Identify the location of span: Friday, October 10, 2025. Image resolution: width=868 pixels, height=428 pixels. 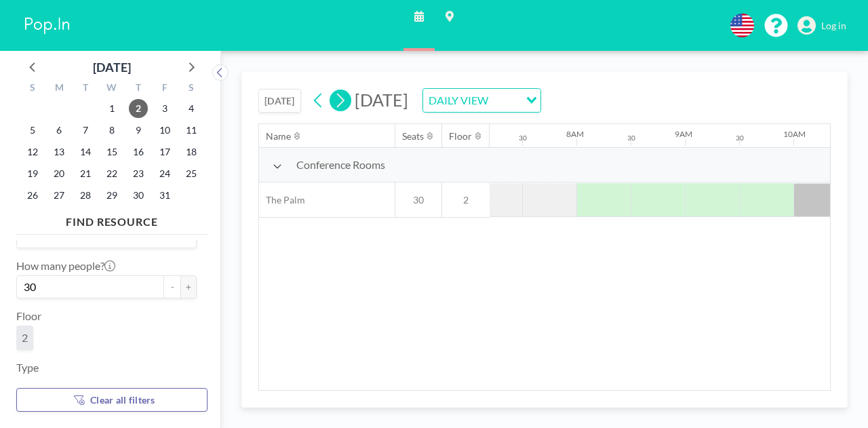
(165, 130).